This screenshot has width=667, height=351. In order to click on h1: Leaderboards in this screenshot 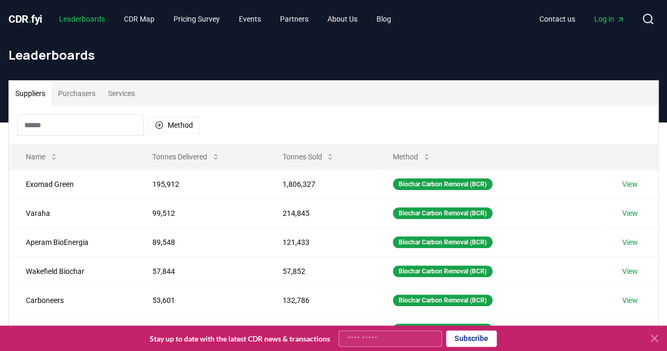, I will do `click(333, 55)`.